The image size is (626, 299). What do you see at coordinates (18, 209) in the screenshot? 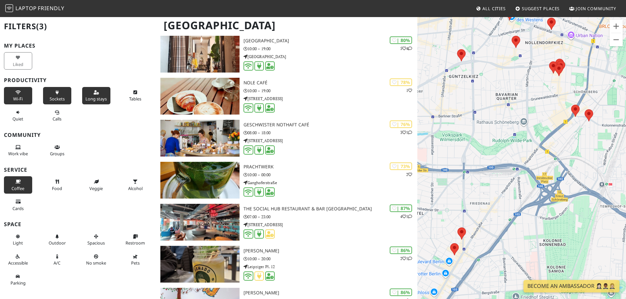
I see `span: Credit cards` at bounding box center [18, 209].